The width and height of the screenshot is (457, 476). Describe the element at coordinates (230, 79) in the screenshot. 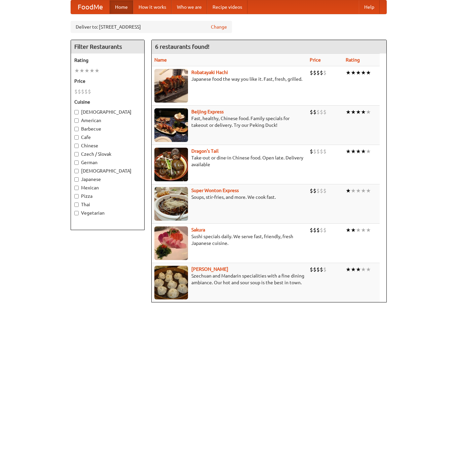

I see `p: Japanese food the way you like it. Fast, fresh, grilled.` at that location.